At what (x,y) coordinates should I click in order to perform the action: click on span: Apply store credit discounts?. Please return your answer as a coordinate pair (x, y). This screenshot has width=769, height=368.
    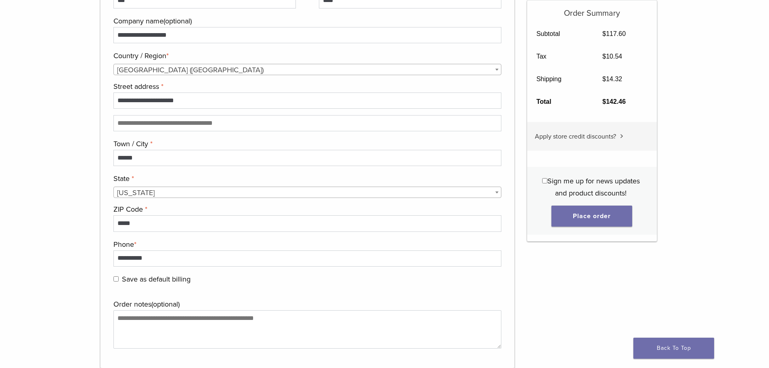
    Looking at the image, I should click on (575, 136).